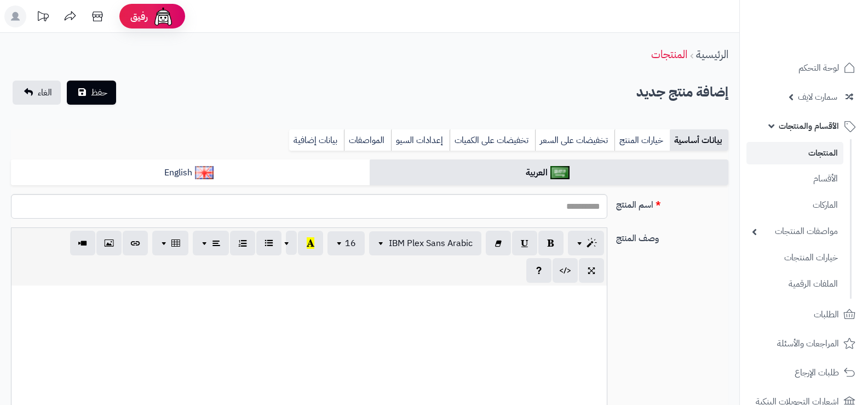 This screenshot has height=405, width=868. Describe the element at coordinates (350, 244) in the screenshot. I see `span: 16` at that location.